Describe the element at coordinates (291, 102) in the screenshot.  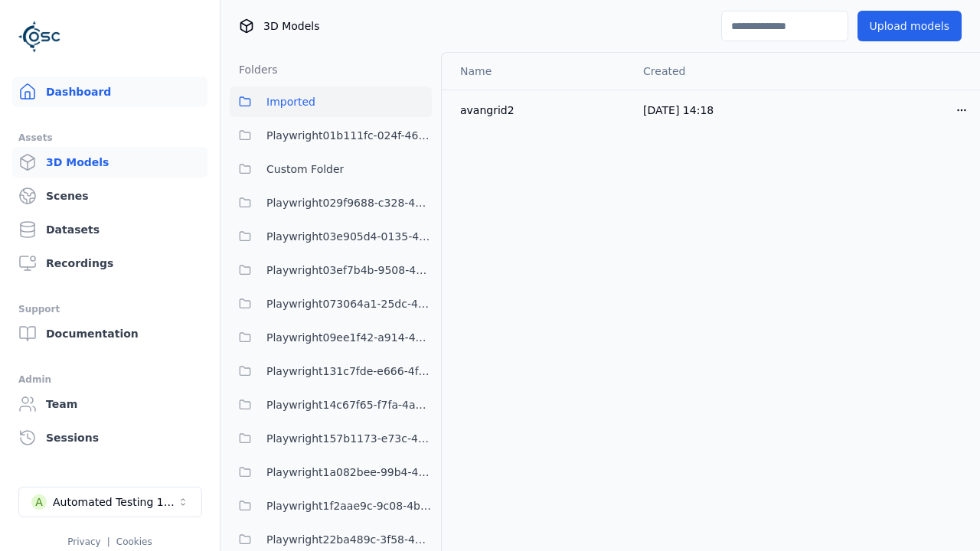
I see `span: Imported` at that location.